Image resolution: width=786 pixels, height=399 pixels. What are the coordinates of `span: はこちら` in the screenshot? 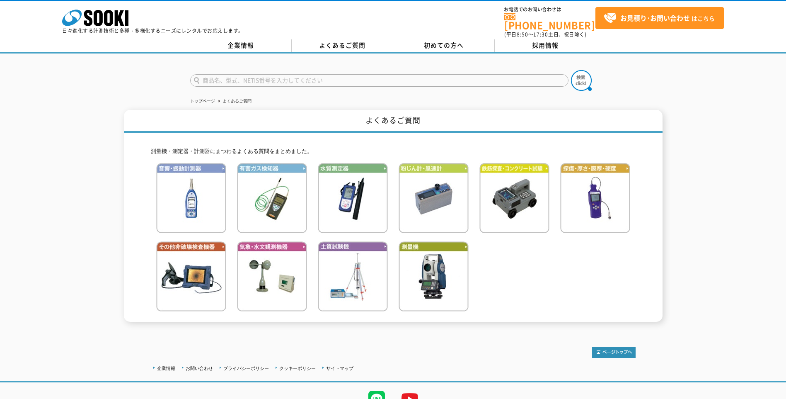 It's located at (659, 18).